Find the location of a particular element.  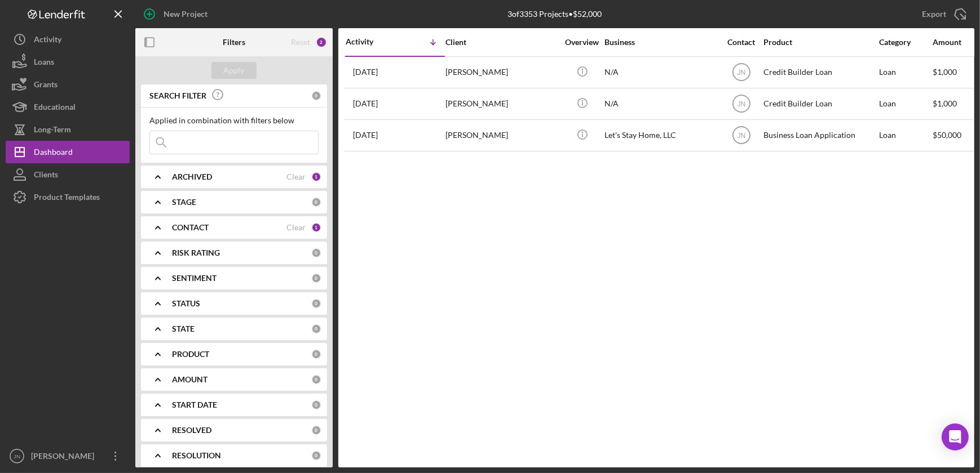

div: 3 of 3353 Projects • $52,000 is located at coordinates (554, 14).